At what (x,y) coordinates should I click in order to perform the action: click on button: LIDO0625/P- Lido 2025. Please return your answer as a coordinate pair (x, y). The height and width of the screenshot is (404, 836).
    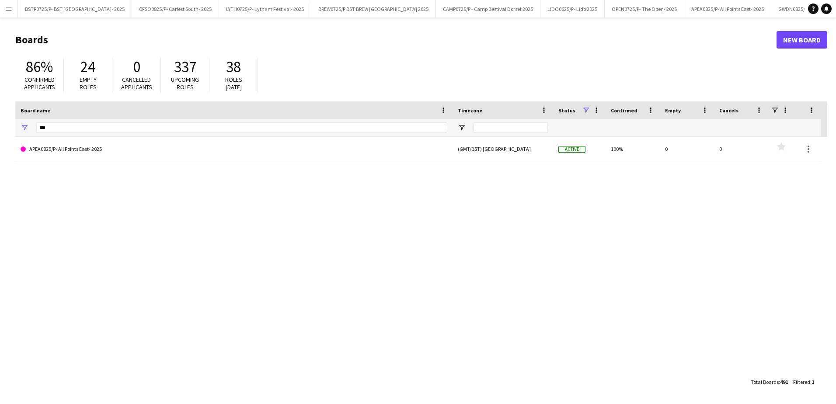
    Looking at the image, I should click on (572, 9).